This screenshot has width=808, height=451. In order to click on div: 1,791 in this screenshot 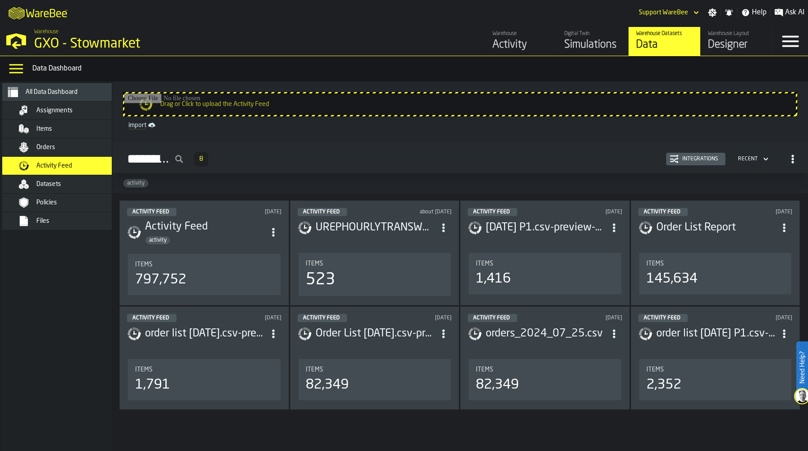, I will do `click(153, 385)`.